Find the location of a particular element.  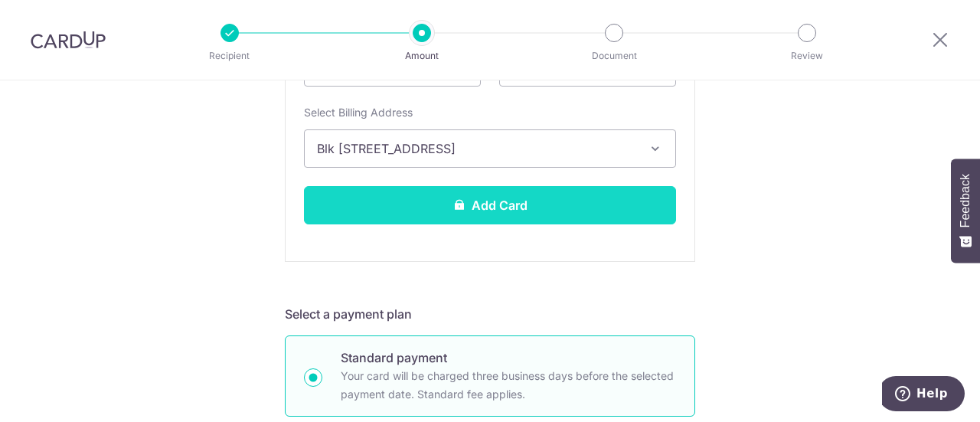

img: CardUp is located at coordinates (68, 40).